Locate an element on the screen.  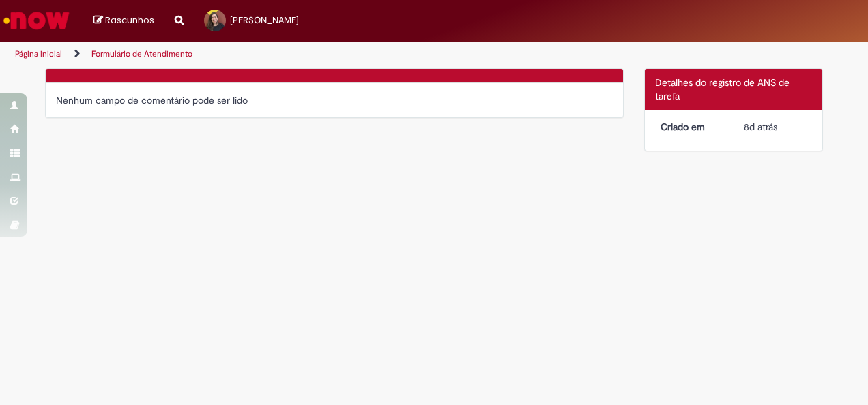
ul: Trilhas de página is located at coordinates (290, 54).